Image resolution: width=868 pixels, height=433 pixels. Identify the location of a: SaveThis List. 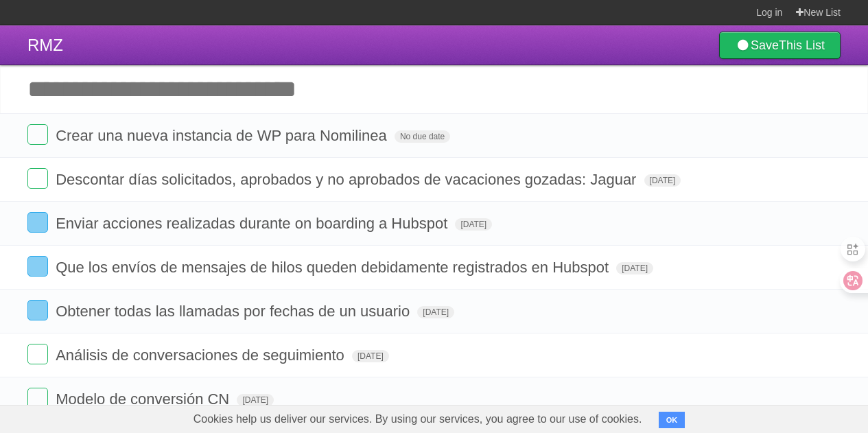
(779, 45).